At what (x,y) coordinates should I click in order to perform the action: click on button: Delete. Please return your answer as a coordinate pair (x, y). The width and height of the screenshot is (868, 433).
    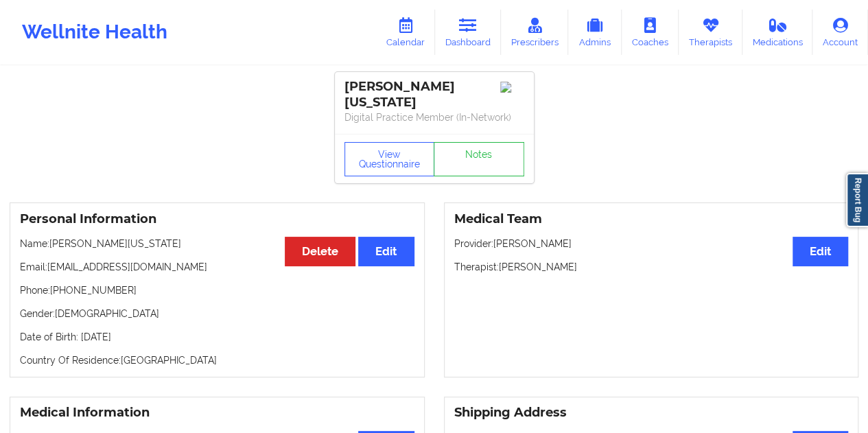
    Looking at the image, I should click on (320, 251).